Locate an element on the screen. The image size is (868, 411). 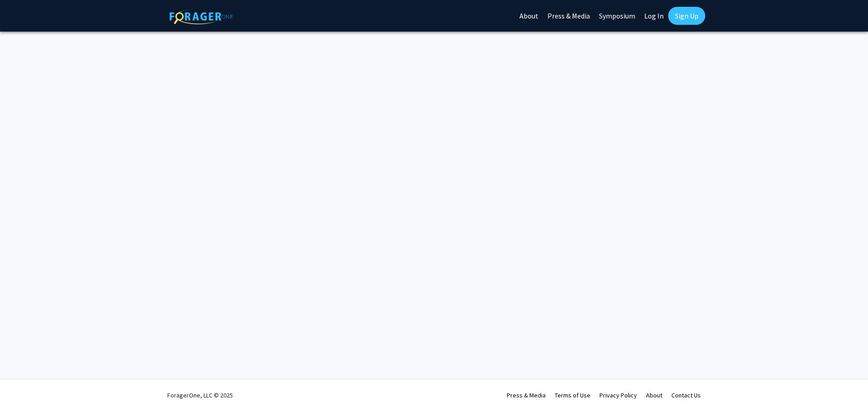
div: ForagerOne, LLC © 2025 is located at coordinates (200, 396).